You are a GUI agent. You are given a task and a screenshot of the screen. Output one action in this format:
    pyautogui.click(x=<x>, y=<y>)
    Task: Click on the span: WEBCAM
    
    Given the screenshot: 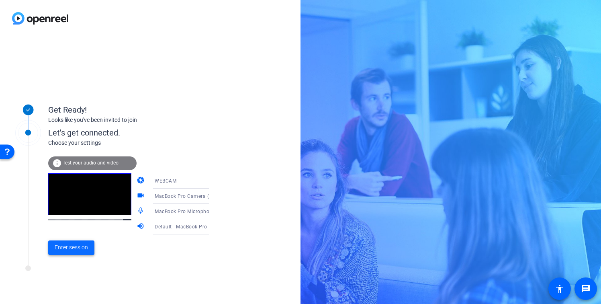 What is the action you would take?
    pyautogui.click(x=165, y=181)
    